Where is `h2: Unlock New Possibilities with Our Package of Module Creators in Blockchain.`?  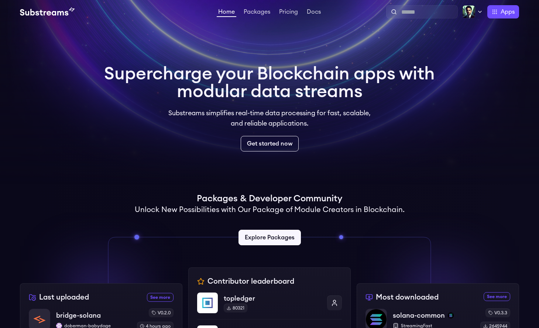
h2: Unlock New Possibilities with Our Package of Module Creators in Blockchain. is located at coordinates (270, 210).